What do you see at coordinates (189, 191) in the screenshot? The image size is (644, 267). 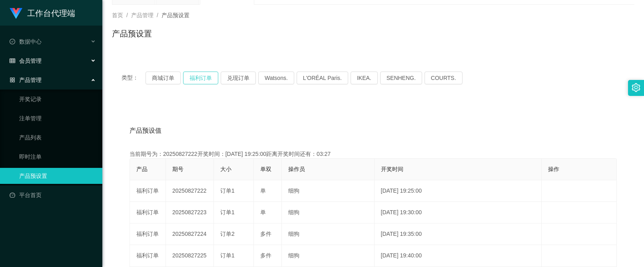 I see `td: 20250827222` at bounding box center [189, 191].